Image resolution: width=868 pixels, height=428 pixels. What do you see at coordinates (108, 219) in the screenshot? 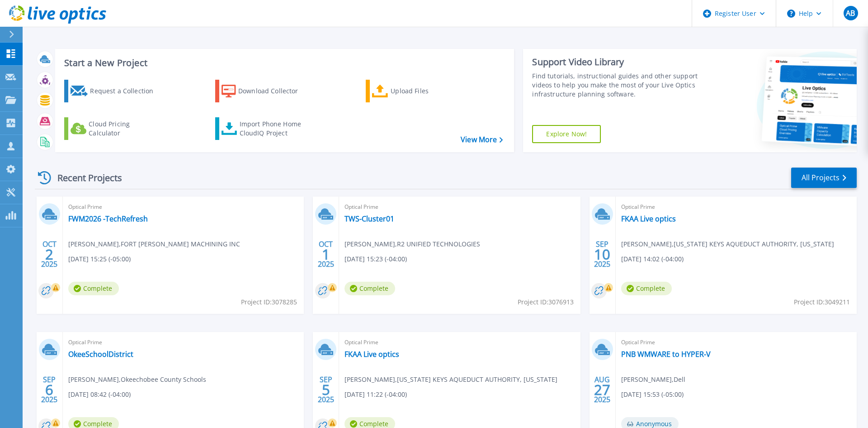
I see `a: FWM2026 -TechRefresh` at bounding box center [108, 219].